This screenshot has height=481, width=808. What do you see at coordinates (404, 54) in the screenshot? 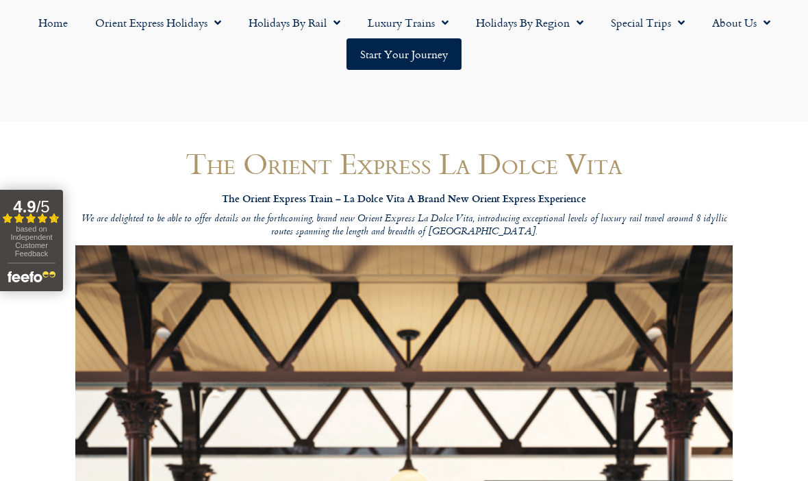
I see `a: Start your Journey` at bounding box center [404, 54].